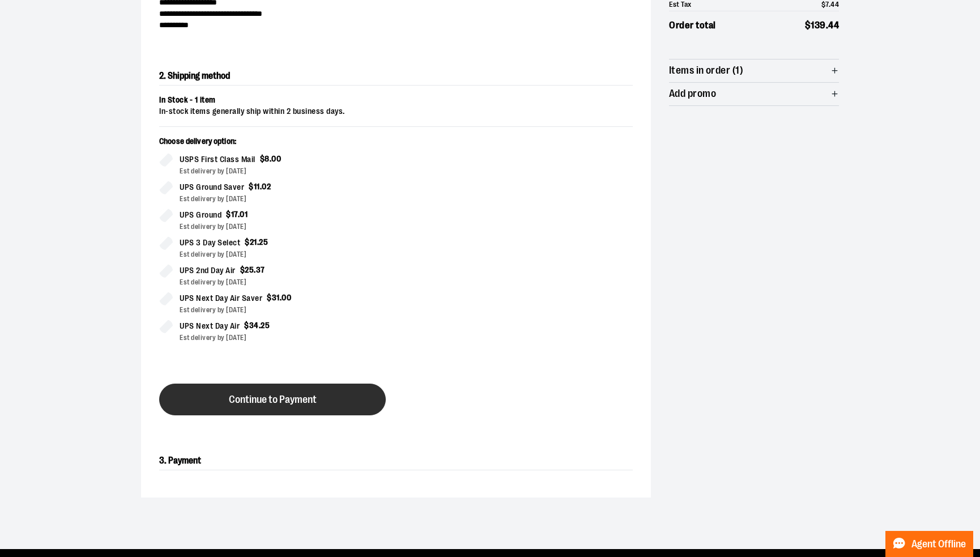 This screenshot has height=557, width=980. What do you see at coordinates (706, 70) in the screenshot?
I see `span: Items in order (1)` at bounding box center [706, 70].